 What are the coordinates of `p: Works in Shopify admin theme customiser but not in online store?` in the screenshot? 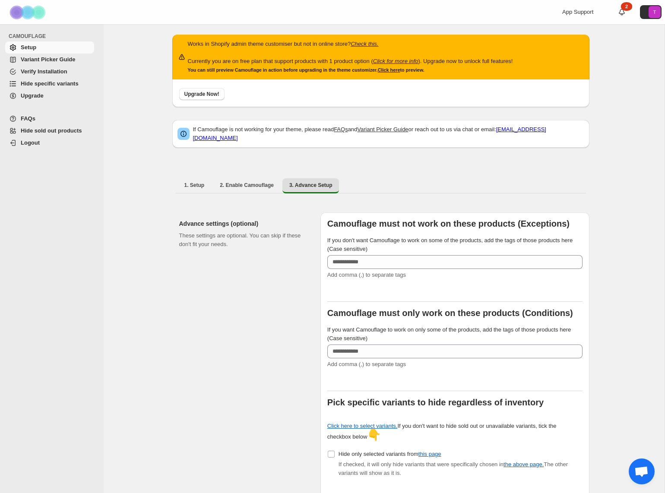 It's located at (350, 44).